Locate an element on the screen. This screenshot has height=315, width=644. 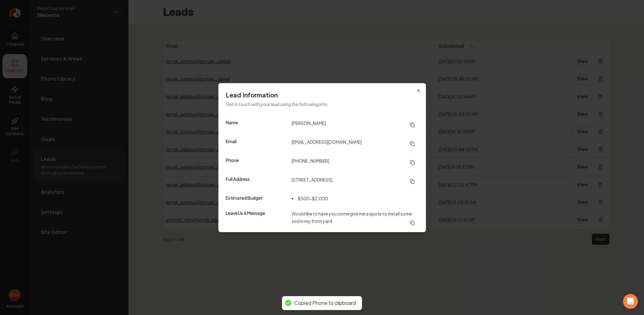
dt: Phone is located at coordinates (256, 163).